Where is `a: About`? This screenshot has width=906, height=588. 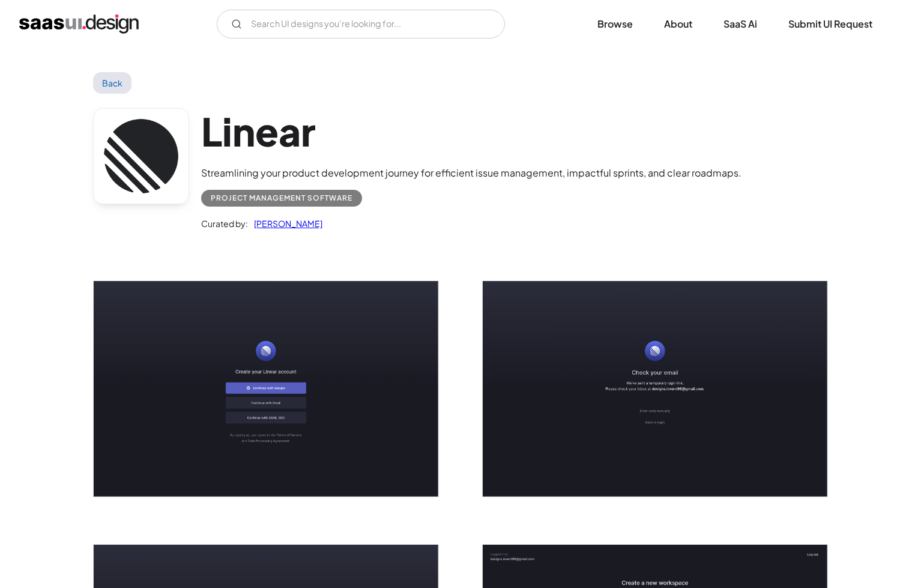
a: About is located at coordinates (678, 24).